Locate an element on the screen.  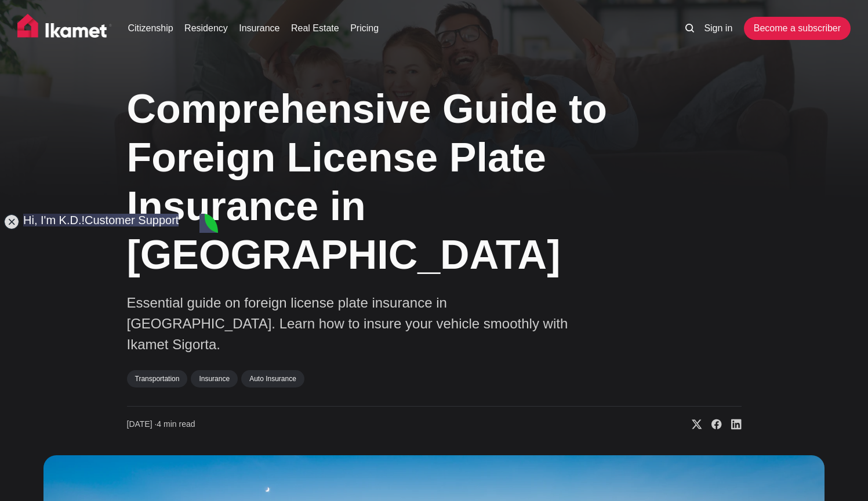
img: Ikamet home is located at coordinates (65, 28).